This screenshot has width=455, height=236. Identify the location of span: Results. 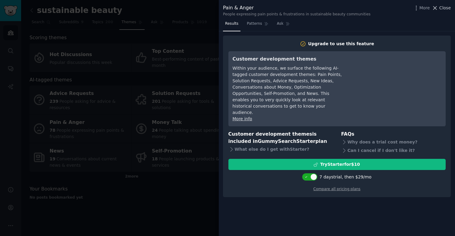
(232, 24).